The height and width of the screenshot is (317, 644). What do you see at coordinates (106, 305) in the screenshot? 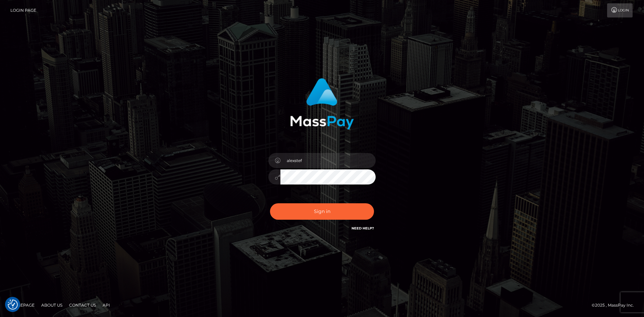
I see `a: API` at bounding box center [106, 305].